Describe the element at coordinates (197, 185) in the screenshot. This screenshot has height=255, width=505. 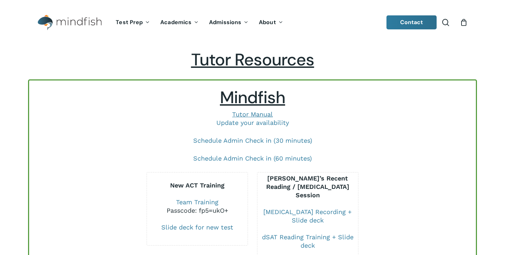
I see `b: New ACT Training` at that location.